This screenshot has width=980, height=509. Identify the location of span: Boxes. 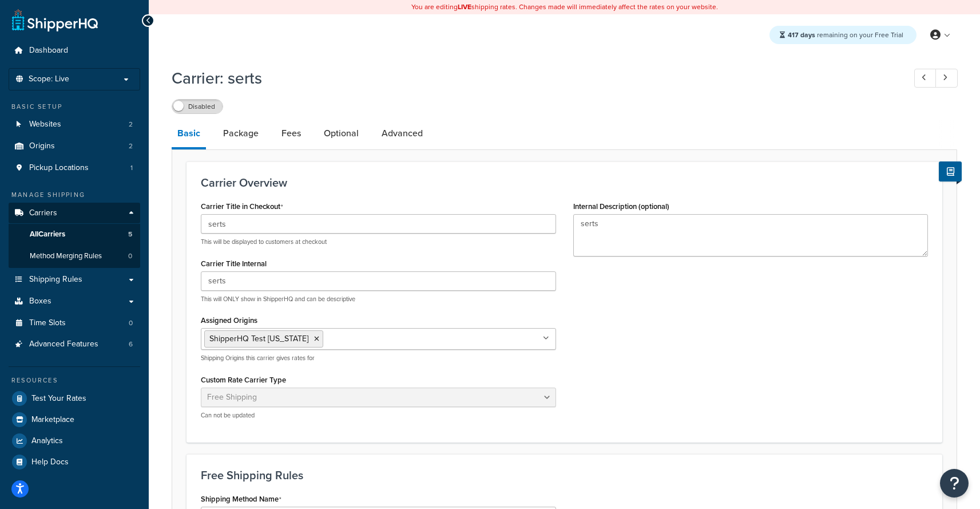
(40, 301).